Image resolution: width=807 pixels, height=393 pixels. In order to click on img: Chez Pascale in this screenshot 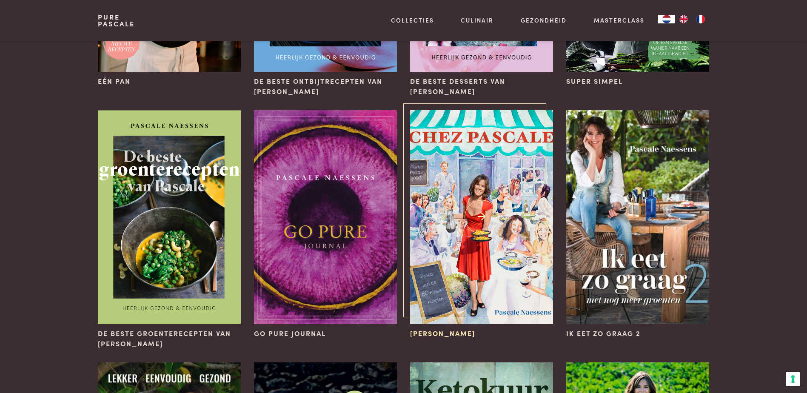, I will do `click(481, 217)`.